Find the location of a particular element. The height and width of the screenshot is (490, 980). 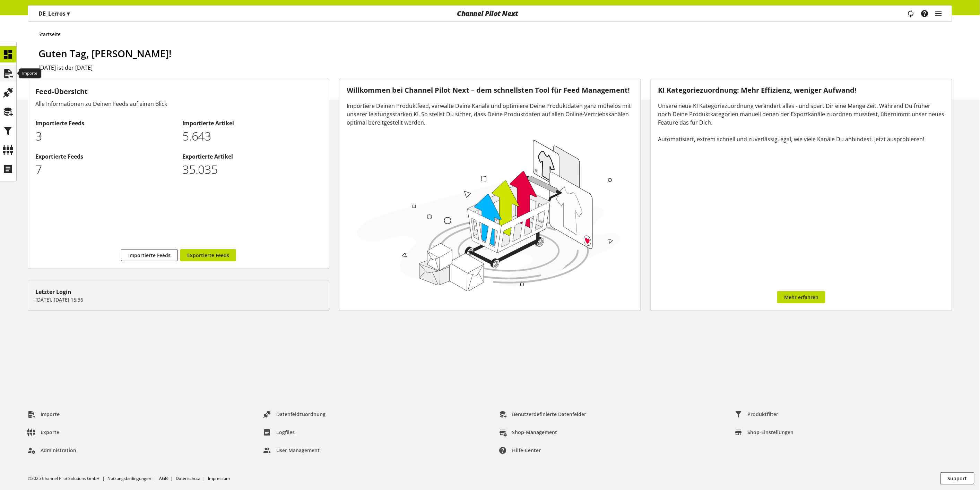

p: 35035 is located at coordinates (252, 169).